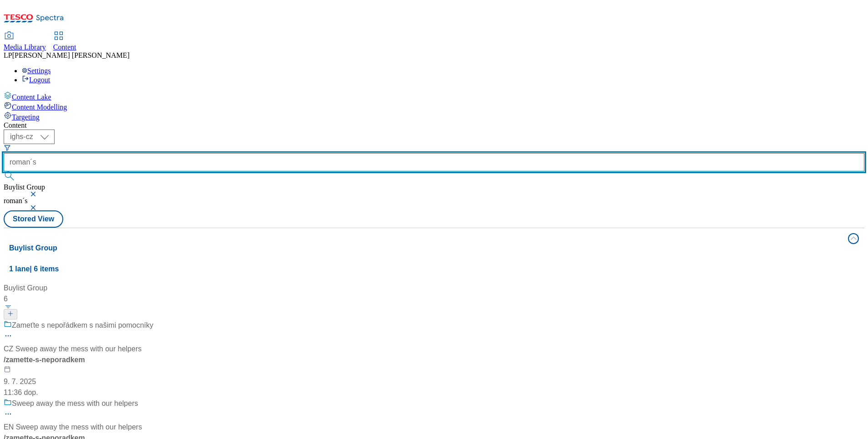 Image resolution: width=868 pixels, height=439 pixels. Describe the element at coordinates (39, 107) in the screenshot. I see `span: Content Modelling` at that location.